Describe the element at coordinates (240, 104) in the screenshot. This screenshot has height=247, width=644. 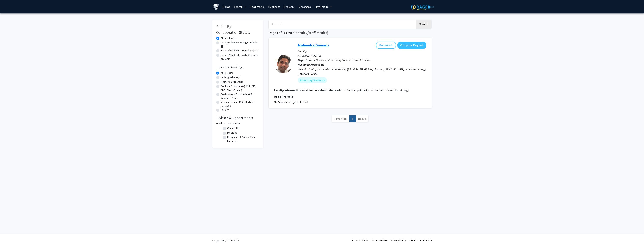
I see `label: Medical Resident(s) / Medical Fellow(s)` at that location.